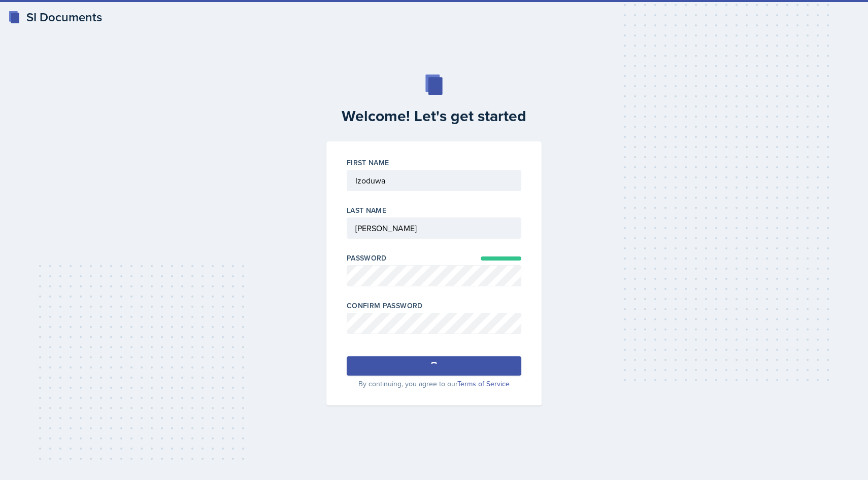 The height and width of the screenshot is (480, 868). Describe the element at coordinates (483, 384) in the screenshot. I see `a: Terms of Service` at that location.